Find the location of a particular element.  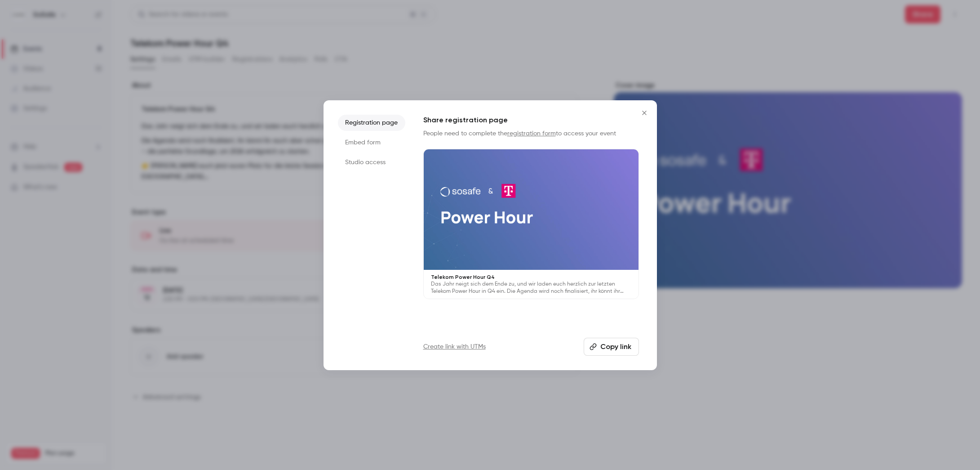

button: Close is located at coordinates (645, 113).